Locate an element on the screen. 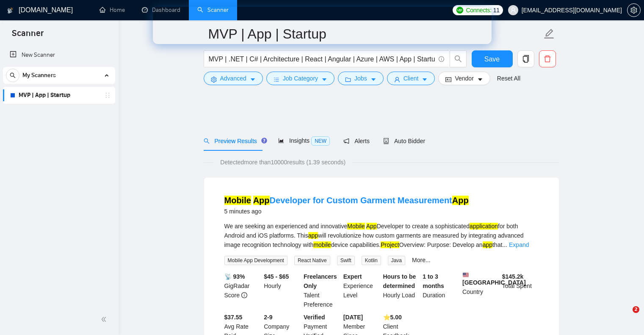 The width and height of the screenshot is (644, 335). button: idcardVendorcaret-down is located at coordinates (464, 78).